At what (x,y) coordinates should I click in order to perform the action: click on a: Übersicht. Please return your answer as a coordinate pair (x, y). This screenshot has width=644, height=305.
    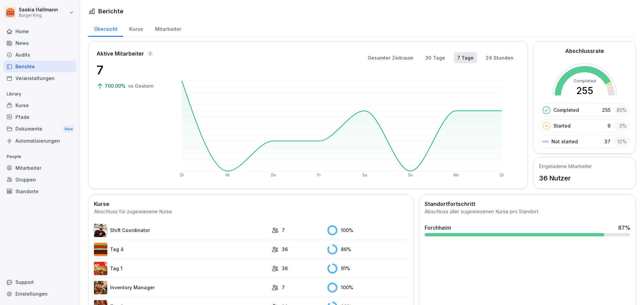
    Looking at the image, I should click on (106, 28).